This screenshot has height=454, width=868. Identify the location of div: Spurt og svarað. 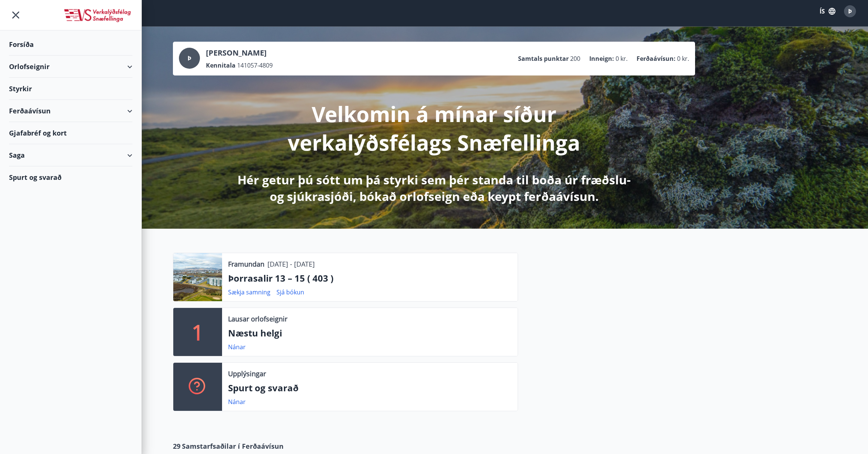
(71, 177).